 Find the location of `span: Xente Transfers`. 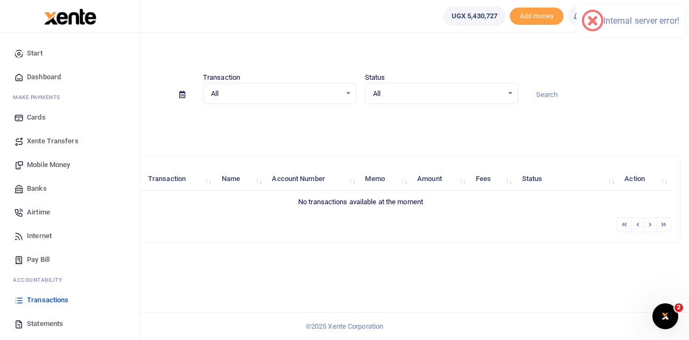

span: Xente Transfers is located at coordinates (53, 141).